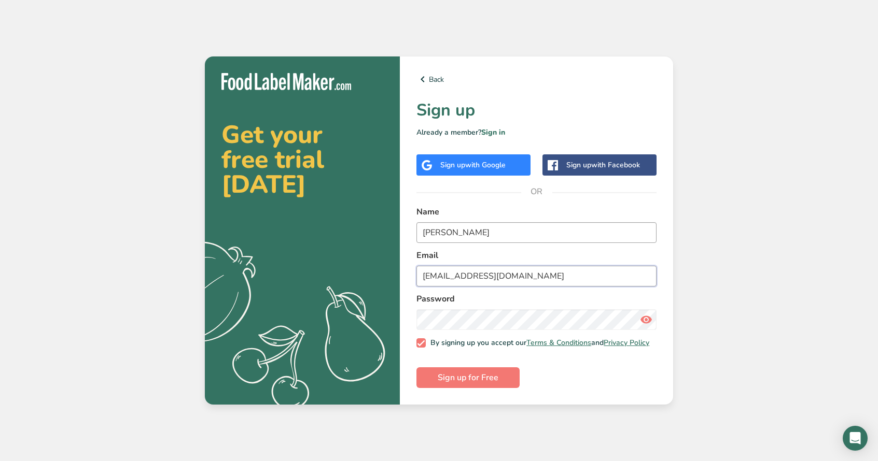 The width and height of the screenshot is (878, 461). Describe the element at coordinates (538, 343) in the screenshot. I see `span: By signing up you accept our and` at that location.